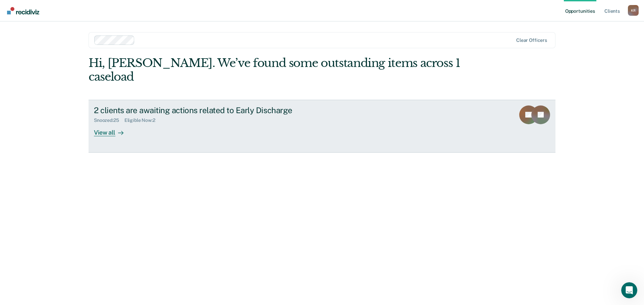  What do you see at coordinates (212, 110) in the screenshot?
I see `div: 2 clients are awaiting actions related to Early Discharge` at bounding box center [212, 110].